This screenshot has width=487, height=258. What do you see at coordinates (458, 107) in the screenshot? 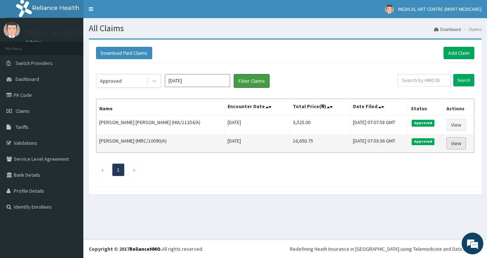
I see `th: Actions` at bounding box center [458, 107].